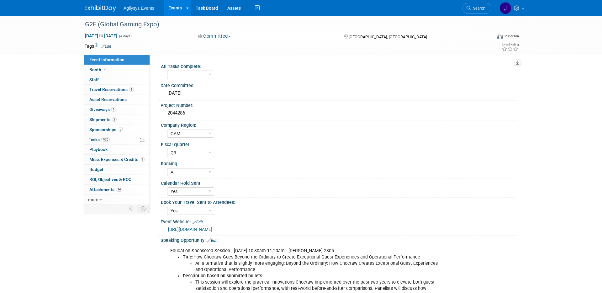  I want to click on div: G2E (Global Gaming Expo), so click(282, 24).